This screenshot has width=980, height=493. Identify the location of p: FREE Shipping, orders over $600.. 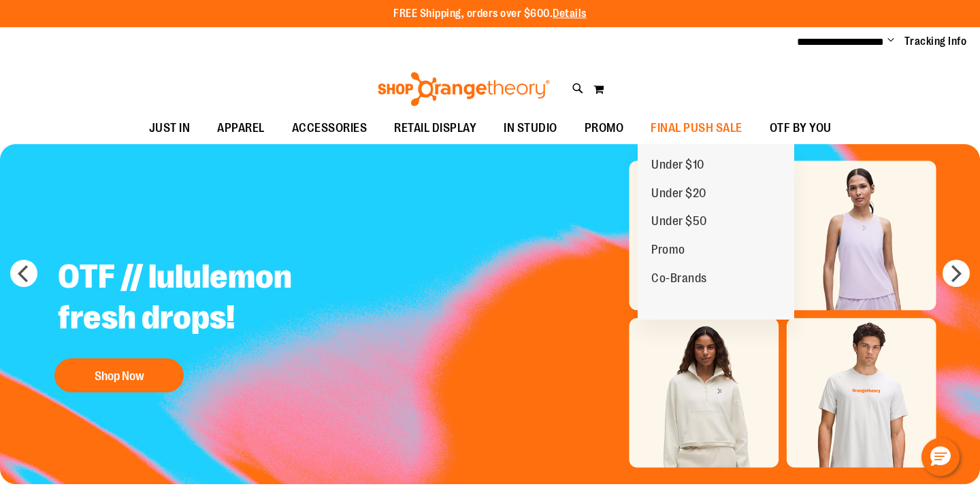
(490, 14).